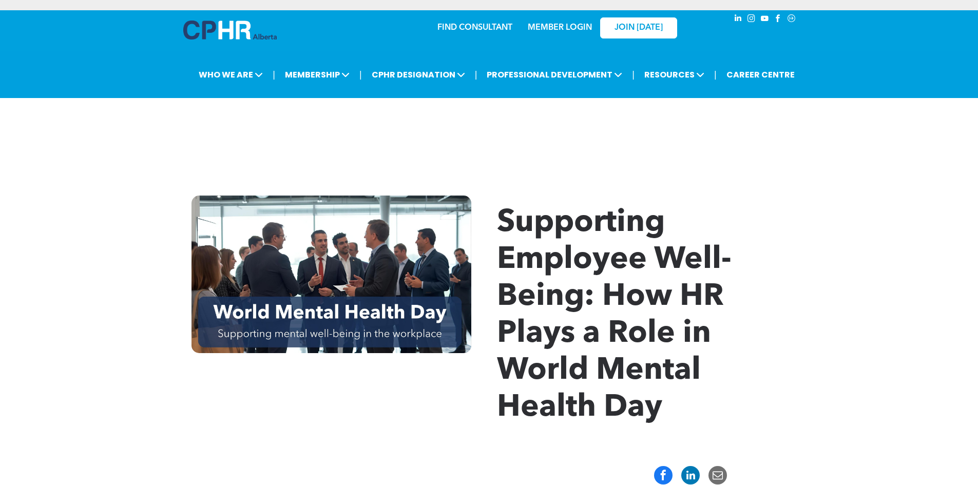 Image resolution: width=978 pixels, height=485 pixels. What do you see at coordinates (674, 74) in the screenshot?
I see `span: RESOURCES` at bounding box center [674, 74].